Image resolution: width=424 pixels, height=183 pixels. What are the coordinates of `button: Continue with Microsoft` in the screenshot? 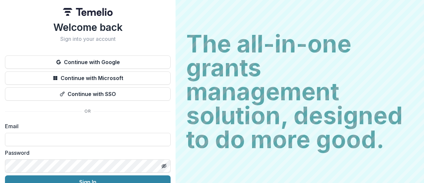 It's located at (88, 78).